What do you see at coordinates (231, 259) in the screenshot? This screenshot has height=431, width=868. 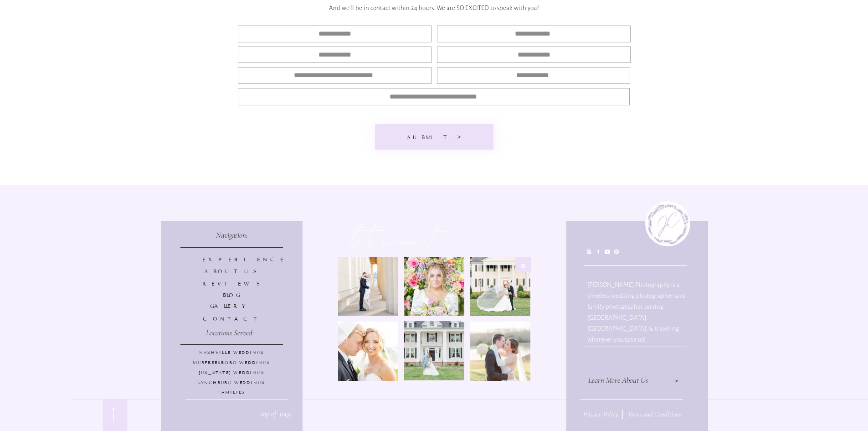 I see `p: Experience` at bounding box center [231, 259].